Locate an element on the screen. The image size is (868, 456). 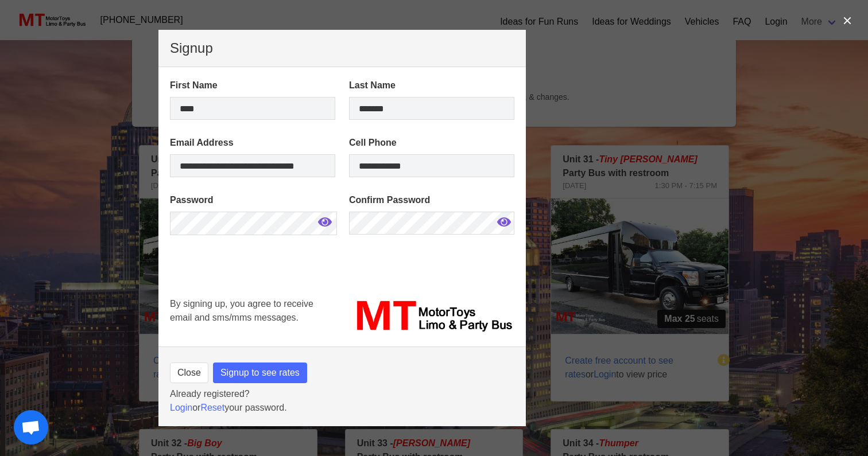
p: Already registered? is located at coordinates (343, 395).